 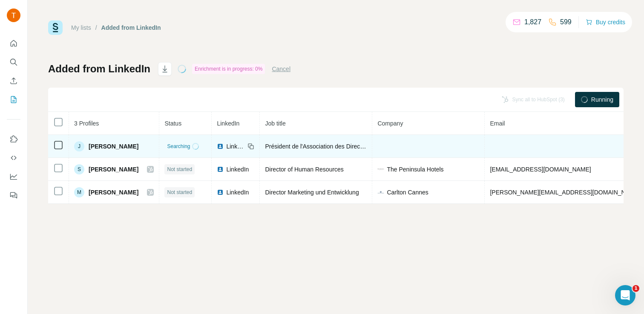 What do you see at coordinates (79, 193) in the screenshot?
I see `div: M` at bounding box center [79, 193].